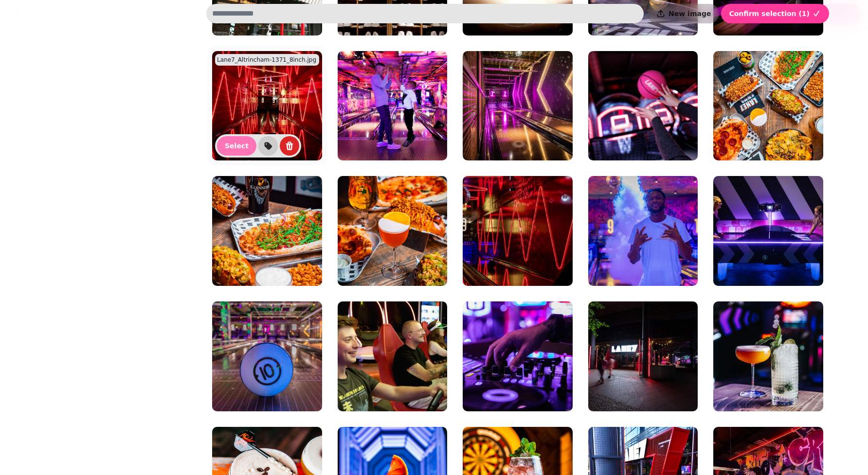  Describe the element at coordinates (393, 356) in the screenshot. I see `img: DSC_0369-min.jpeg` at that location.